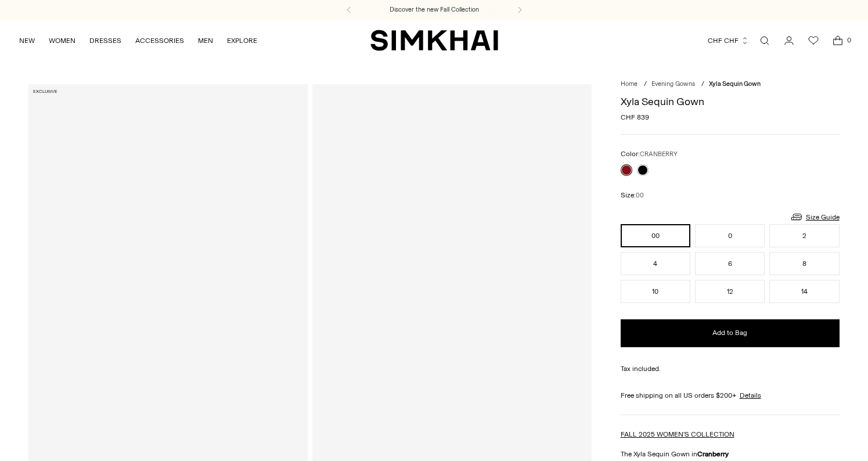 Image resolution: width=868 pixels, height=461 pixels. Describe the element at coordinates (713, 454) in the screenshot. I see `strong: Cranberry` at that location.